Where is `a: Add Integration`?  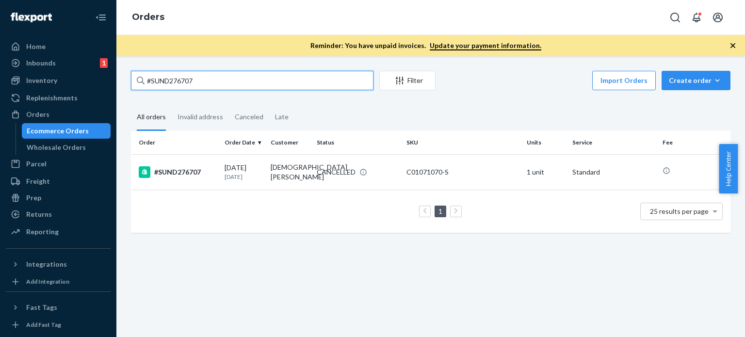
a: Add Integration is located at coordinates (58, 282).